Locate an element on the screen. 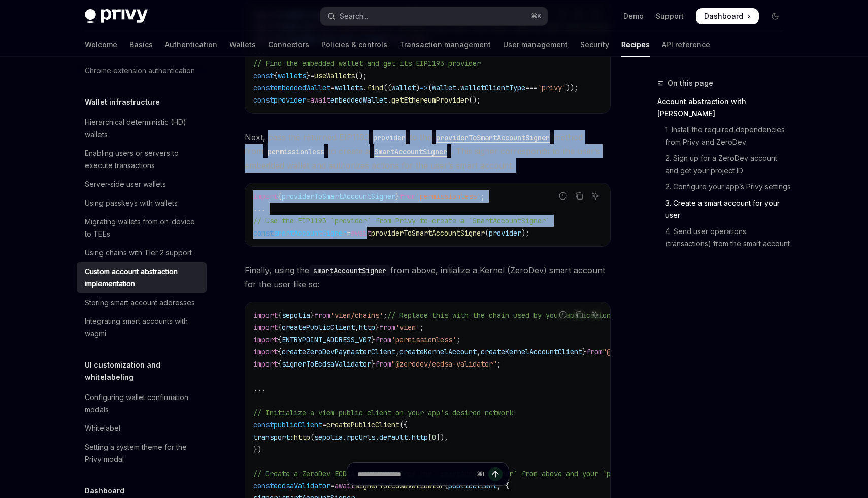 Image resolution: width=868 pixels, height=498 pixels. a: Policies & controls is located at coordinates (354, 44).